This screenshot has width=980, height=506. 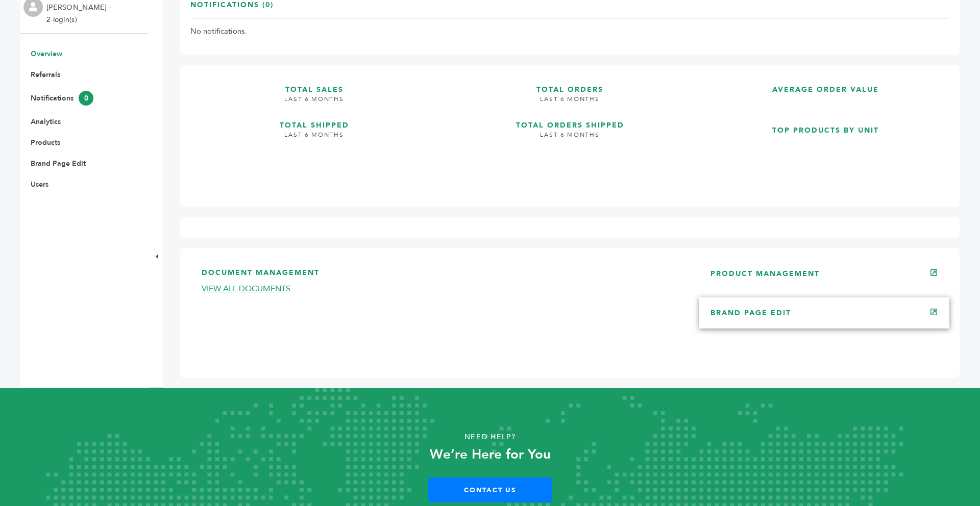 I want to click on h3: TOTAL SALES, so click(x=314, y=84).